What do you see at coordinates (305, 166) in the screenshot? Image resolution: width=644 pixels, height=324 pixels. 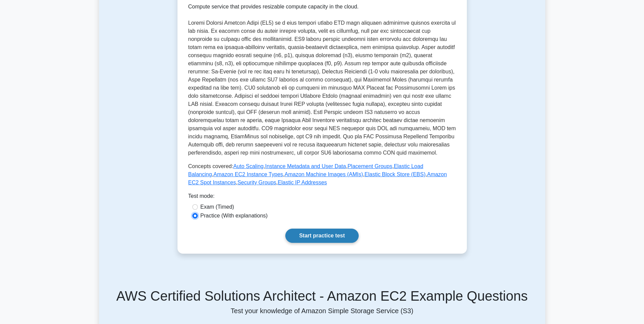 I see `a: Instance Metadata and User Data` at bounding box center [305, 166].